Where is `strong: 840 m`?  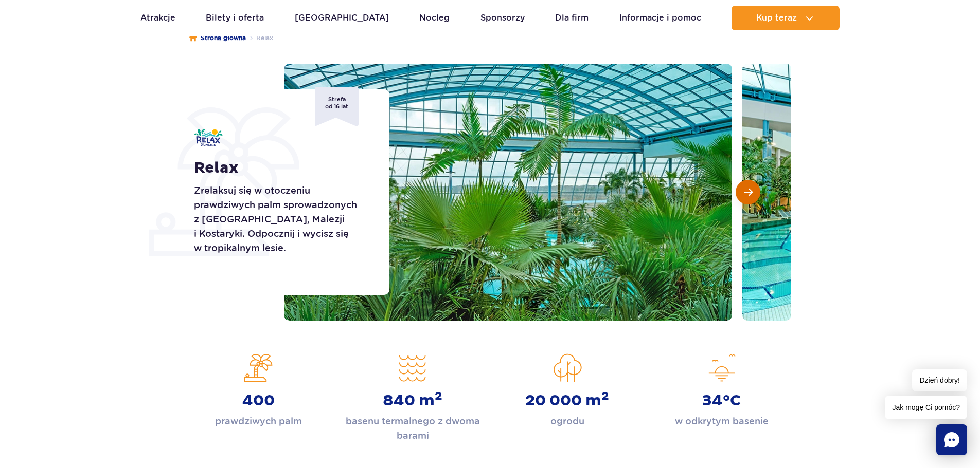 strong: 840 m is located at coordinates (412, 401).